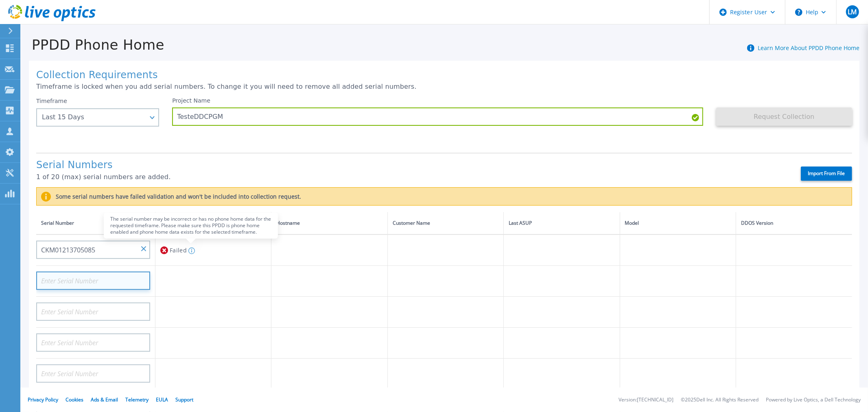  I want to click on label: Timeframe, so click(52, 101).